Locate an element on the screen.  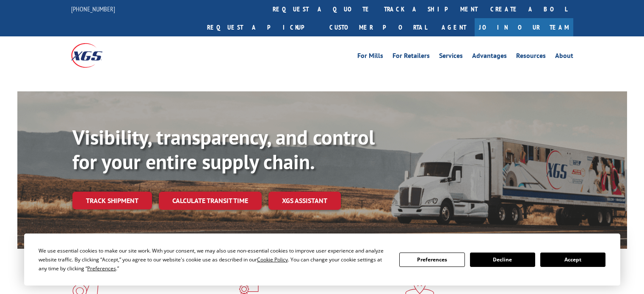
a: Request a pickup is located at coordinates (262, 27).